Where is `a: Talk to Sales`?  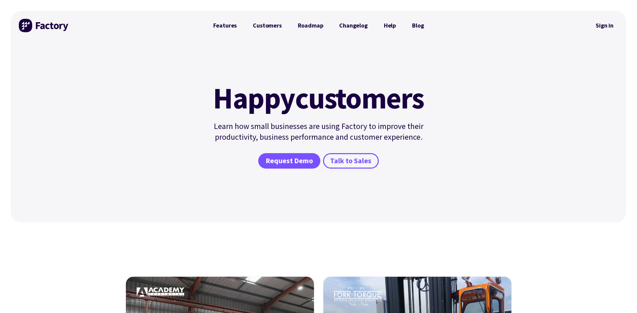
a: Talk to Sales is located at coordinates (351, 161).